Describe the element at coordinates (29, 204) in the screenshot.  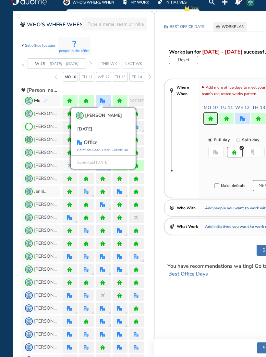
I see `span: MV` at that location.